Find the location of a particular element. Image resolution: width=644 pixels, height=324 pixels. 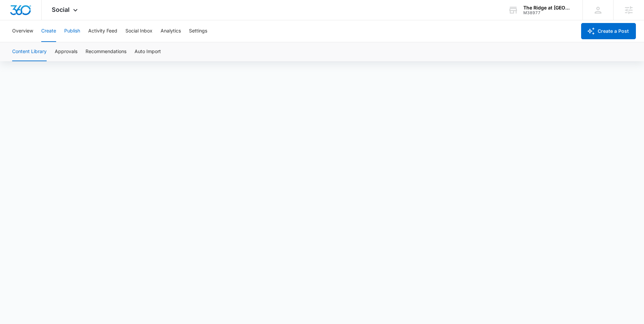

button: Social Inbox is located at coordinates (139, 31).